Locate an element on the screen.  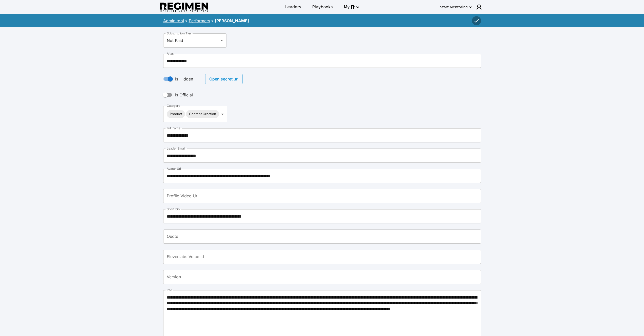
span: Is Hidden is located at coordinates (184, 79).